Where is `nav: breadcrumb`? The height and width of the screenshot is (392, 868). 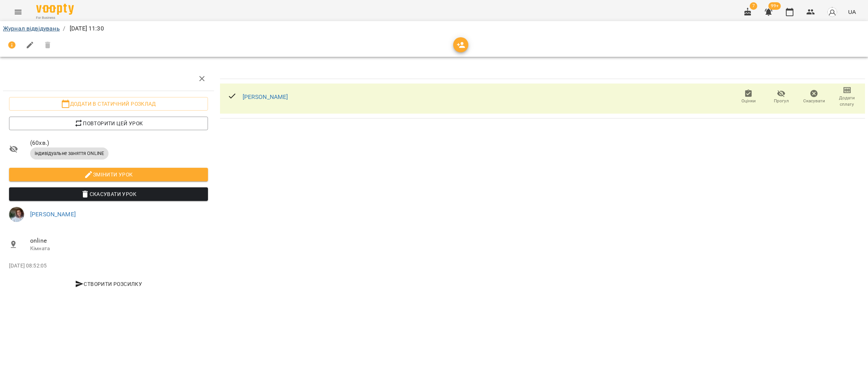
nav: breadcrumb is located at coordinates (434, 28).